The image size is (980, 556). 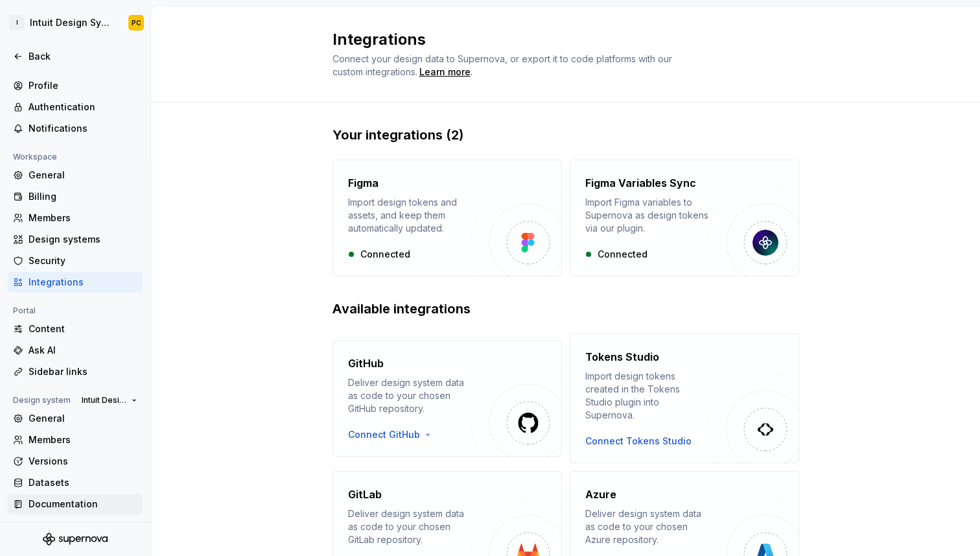 What do you see at coordinates (647, 395) in the screenshot?
I see `div: Import design tokens created in the Tokens Studio plugin into Supernova.` at bounding box center [647, 395].